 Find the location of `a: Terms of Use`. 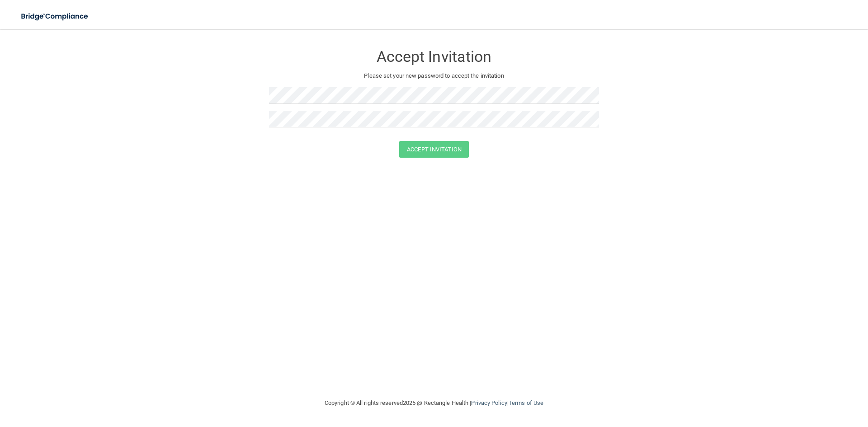

a: Terms of Use is located at coordinates (525, 402).